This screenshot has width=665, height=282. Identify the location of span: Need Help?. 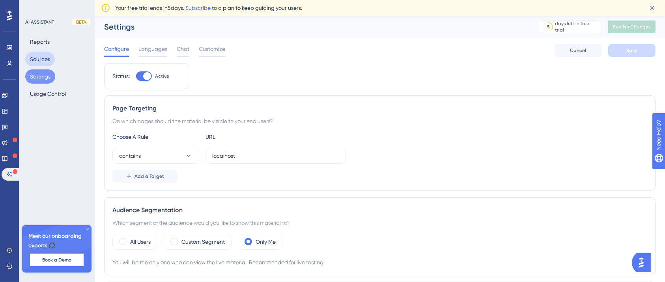
(34, 7).